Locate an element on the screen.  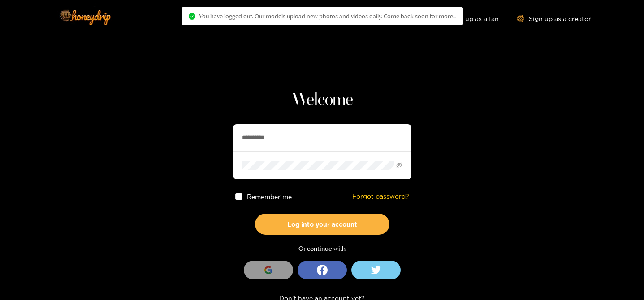
a: Sign up as a fan is located at coordinates (468, 19).